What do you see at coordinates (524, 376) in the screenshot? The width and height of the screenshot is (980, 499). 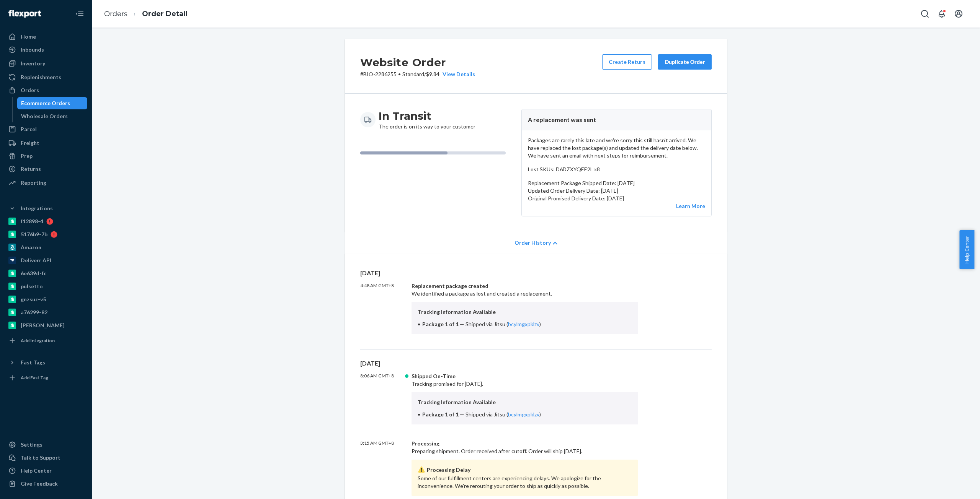 I see `div: Shipped On-Time` at bounding box center [524, 376].